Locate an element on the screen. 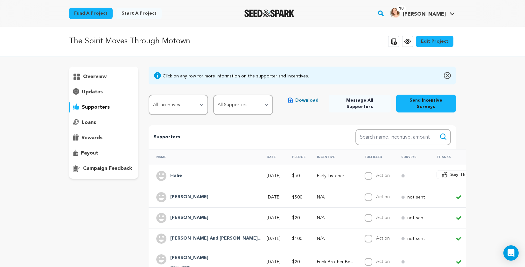 The width and height of the screenshot is (525, 267). h4: Bruce Thorp is located at coordinates (189, 258).